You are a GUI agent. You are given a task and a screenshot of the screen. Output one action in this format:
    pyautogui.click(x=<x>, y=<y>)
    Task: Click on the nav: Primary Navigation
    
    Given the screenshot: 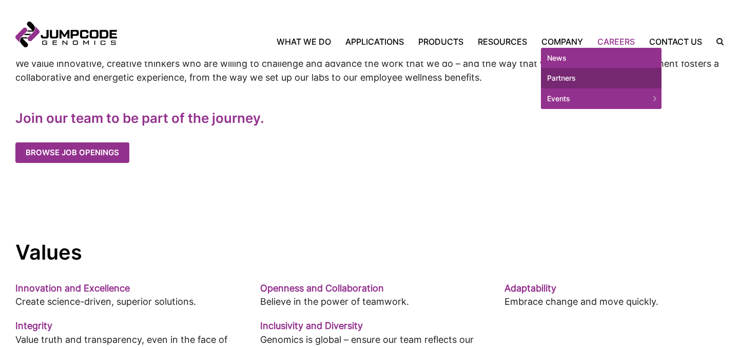 What is the action you would take?
    pyautogui.click(x=413, y=42)
    